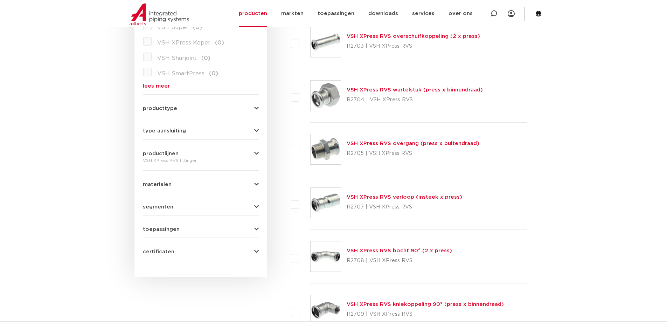  What do you see at coordinates (326, 42) in the screenshot?
I see `img: Thumbnail for VSH XPress RVS overschuifkoppeling (2 x press)` at bounding box center [326, 42].